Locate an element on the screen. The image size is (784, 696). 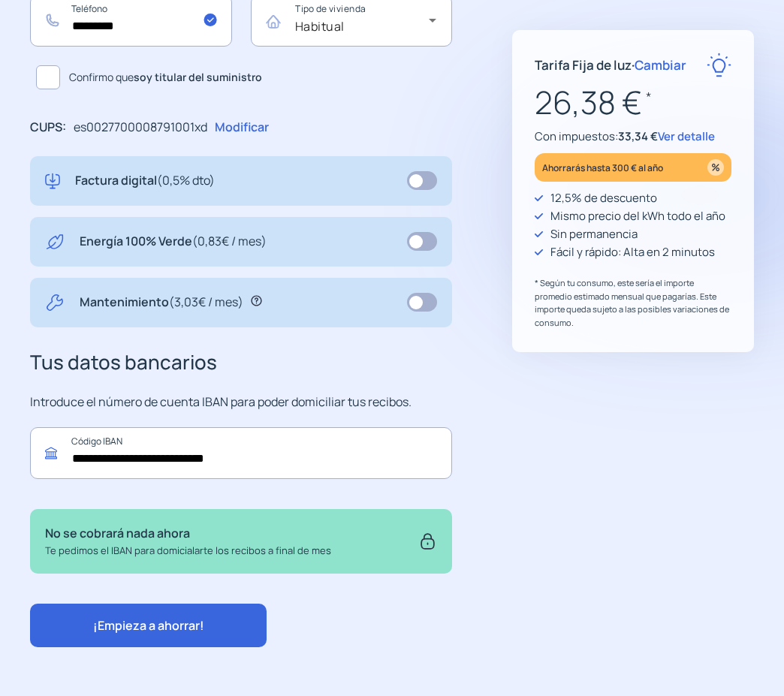
p: Sin permanencia is located at coordinates (594, 235).